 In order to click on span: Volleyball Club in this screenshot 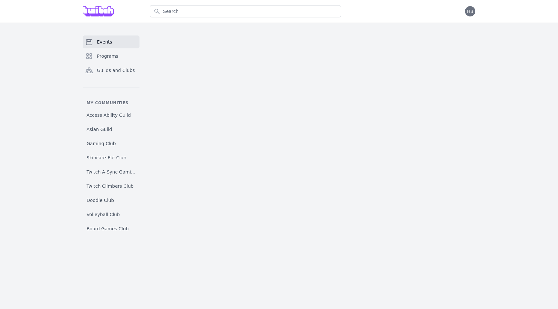, I will do `click(103, 215)`.